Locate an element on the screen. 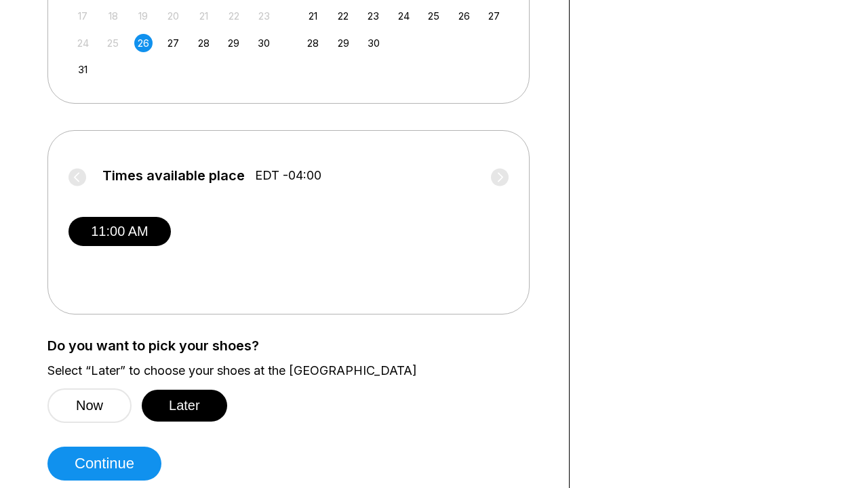 Image resolution: width=868 pixels, height=488 pixels. div: Choose Tuesday, August 26th, 2025 is located at coordinates (143, 43).